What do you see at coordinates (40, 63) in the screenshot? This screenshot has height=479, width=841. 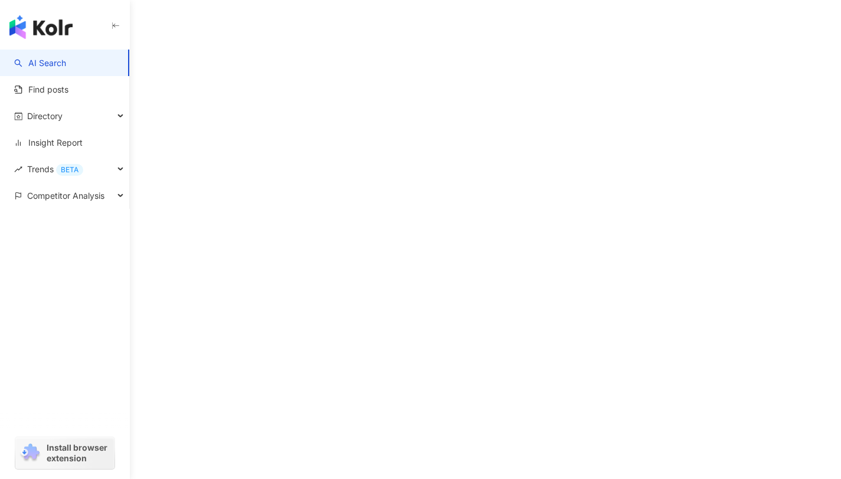 I see `a: searchAI Search` at bounding box center [40, 63].